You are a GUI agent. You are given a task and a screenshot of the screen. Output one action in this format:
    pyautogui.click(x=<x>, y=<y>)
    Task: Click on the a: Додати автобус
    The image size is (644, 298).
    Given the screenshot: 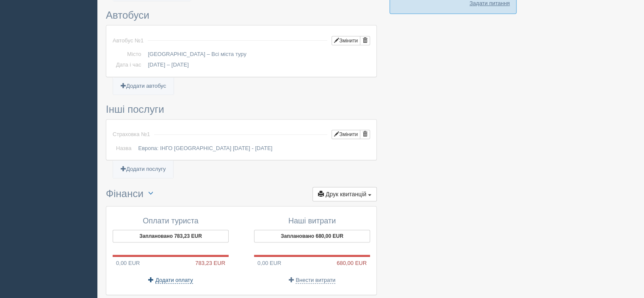 What is the action you would take?
    pyautogui.click(x=143, y=86)
    